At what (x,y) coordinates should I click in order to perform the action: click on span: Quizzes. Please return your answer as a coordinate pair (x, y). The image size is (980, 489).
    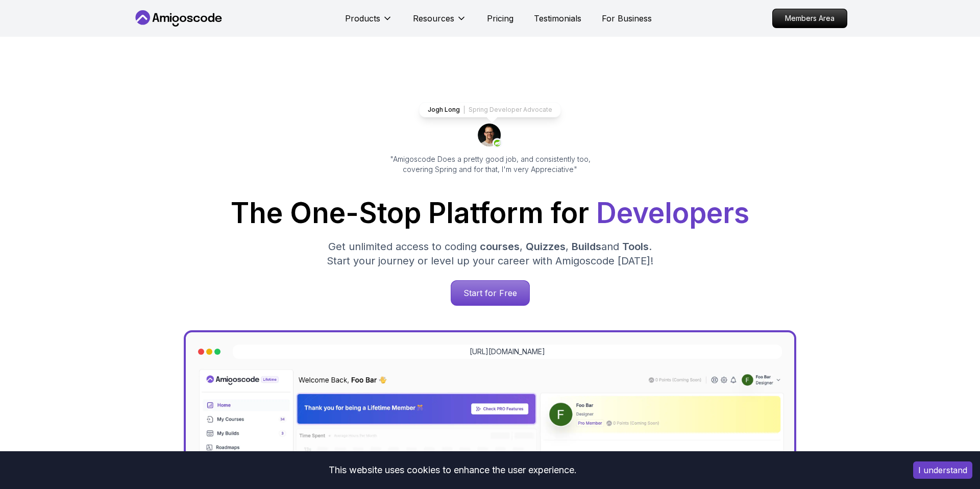
    Looking at the image, I should click on (546, 247).